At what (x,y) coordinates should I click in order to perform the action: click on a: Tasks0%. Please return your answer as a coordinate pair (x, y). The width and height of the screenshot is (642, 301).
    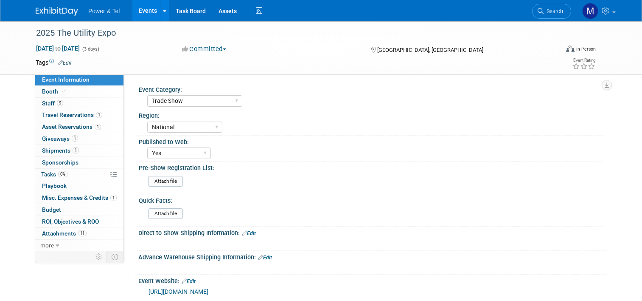
    Looking at the image, I should click on (79, 174).